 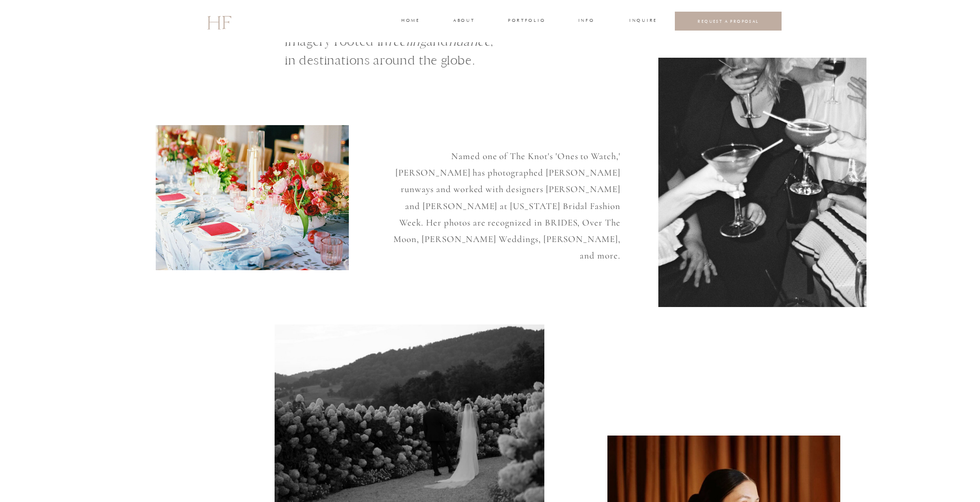 What do you see at coordinates (642, 21) in the screenshot?
I see `h3: INQUIRE` at bounding box center [642, 21].